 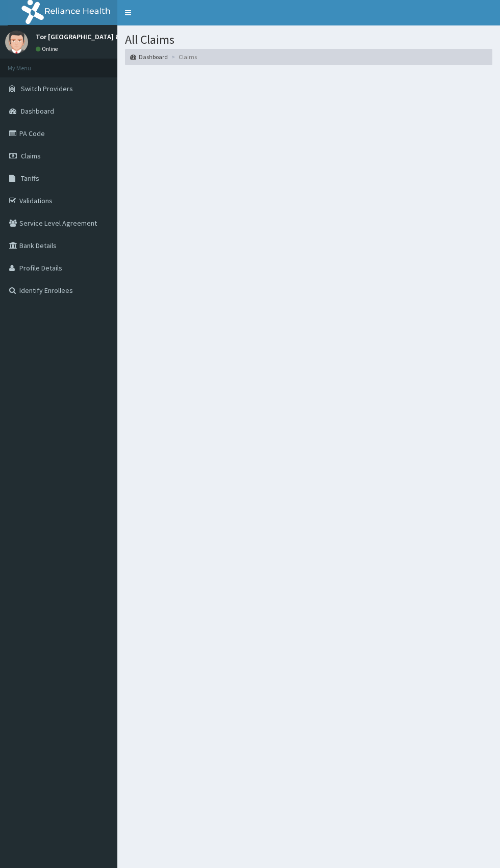 I want to click on span: Switch Providers, so click(x=47, y=89).